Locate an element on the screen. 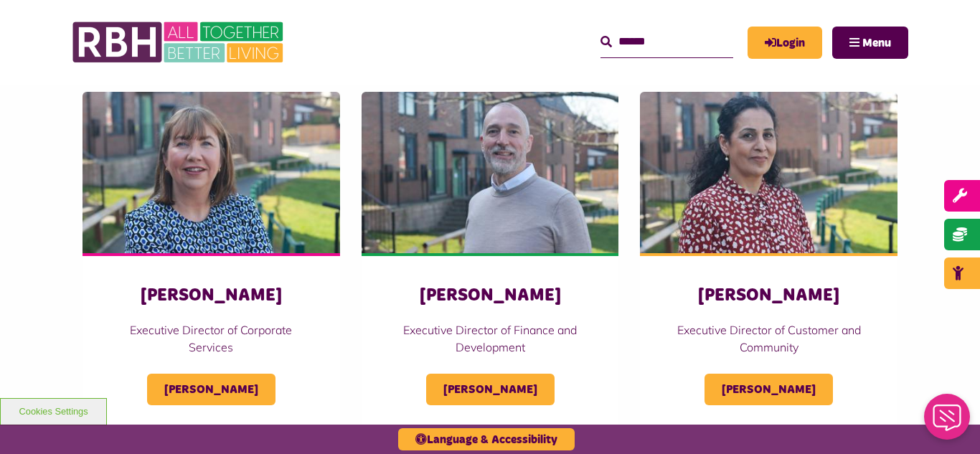  img: RBH is located at coordinates (179, 43).